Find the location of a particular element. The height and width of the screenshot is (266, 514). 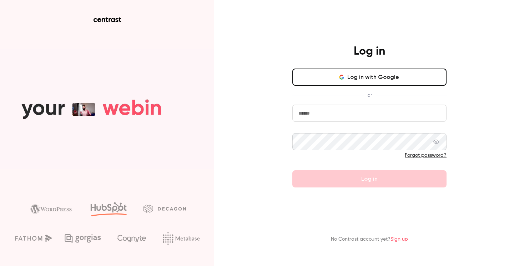

p: No Contrast account yet? is located at coordinates (369, 239).